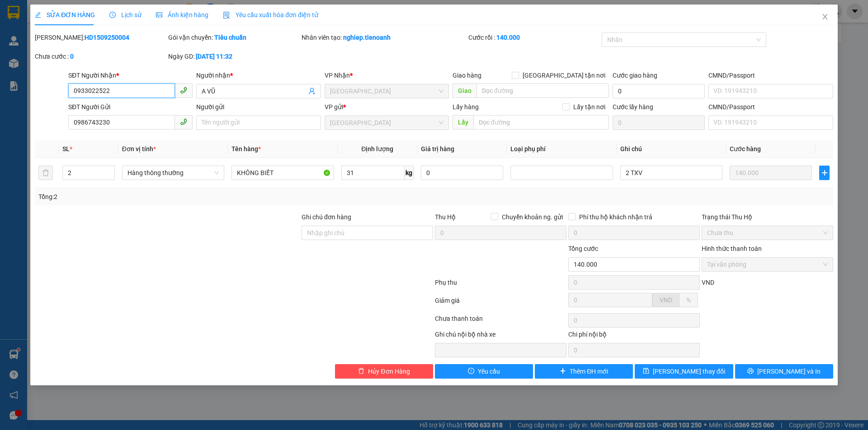  Describe the element at coordinates (38, 15) in the screenshot. I see `span: edit` at that location.